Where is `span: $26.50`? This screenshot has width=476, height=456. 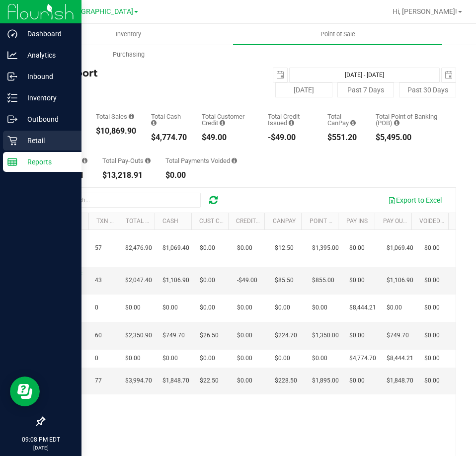 span: $26.50 is located at coordinates (209, 335).